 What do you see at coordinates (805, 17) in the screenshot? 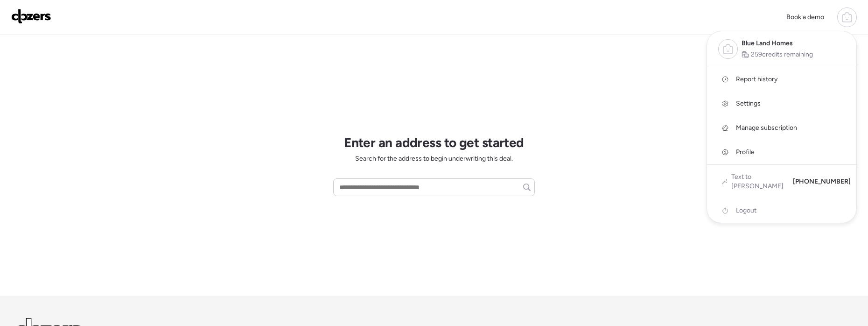
I see `span: Book a demo` at bounding box center [805, 17].